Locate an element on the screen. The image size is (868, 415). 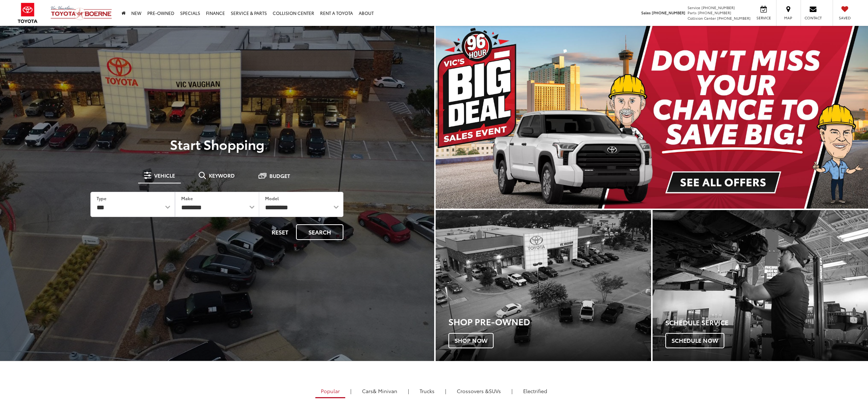
span: Parts is located at coordinates (692, 13).